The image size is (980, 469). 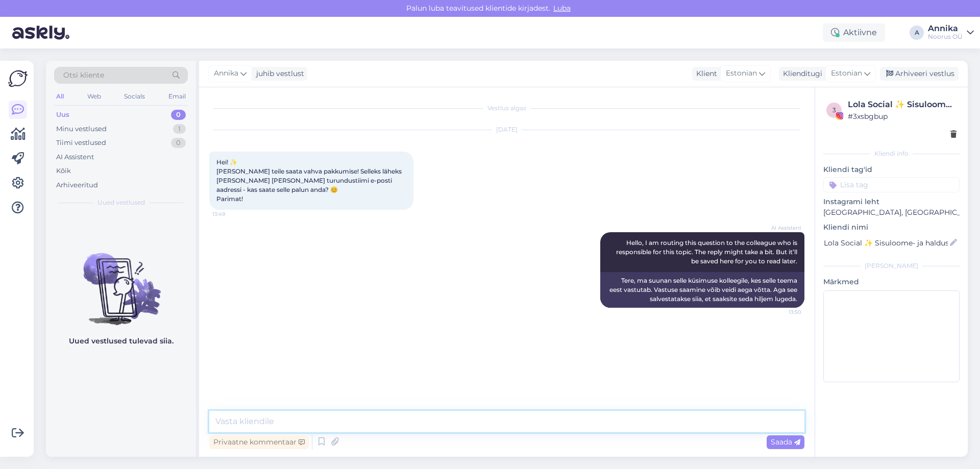 What do you see at coordinates (919, 74) in the screenshot?
I see `div: Arhiveeri vestlus` at bounding box center [919, 74].